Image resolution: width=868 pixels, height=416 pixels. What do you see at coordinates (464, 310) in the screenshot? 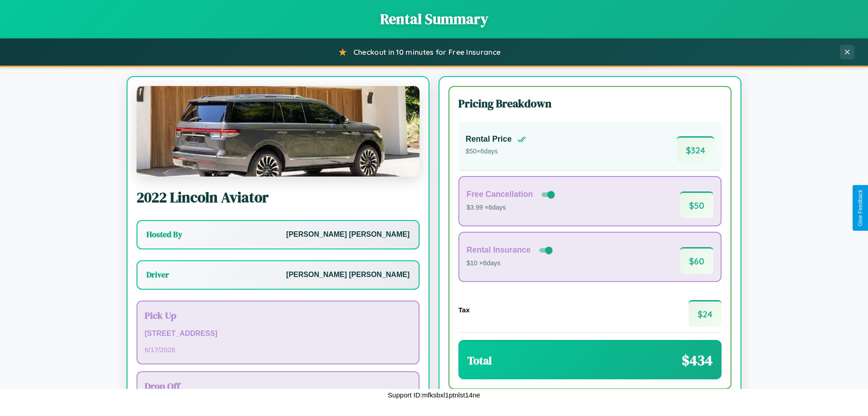
I see `h4: Tax` at bounding box center [464, 310].